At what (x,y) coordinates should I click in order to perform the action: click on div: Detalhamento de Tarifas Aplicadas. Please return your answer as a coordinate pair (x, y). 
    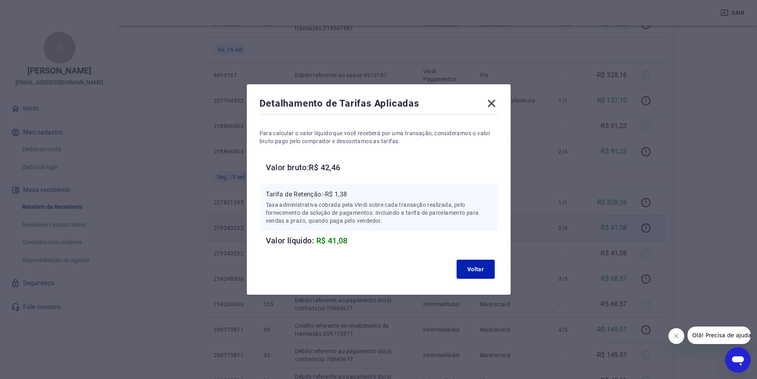
    Looking at the image, I should click on (379, 105).